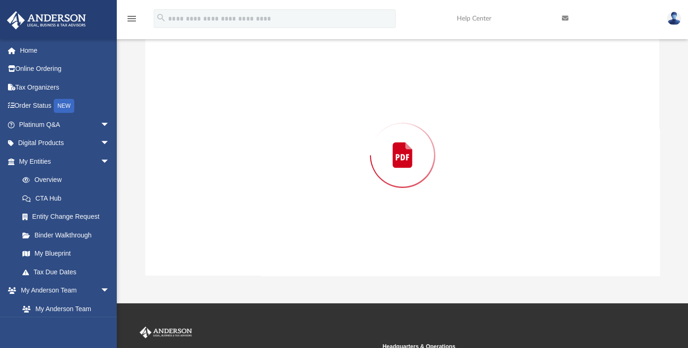 The width and height of the screenshot is (688, 348). I want to click on i: search, so click(161, 18).